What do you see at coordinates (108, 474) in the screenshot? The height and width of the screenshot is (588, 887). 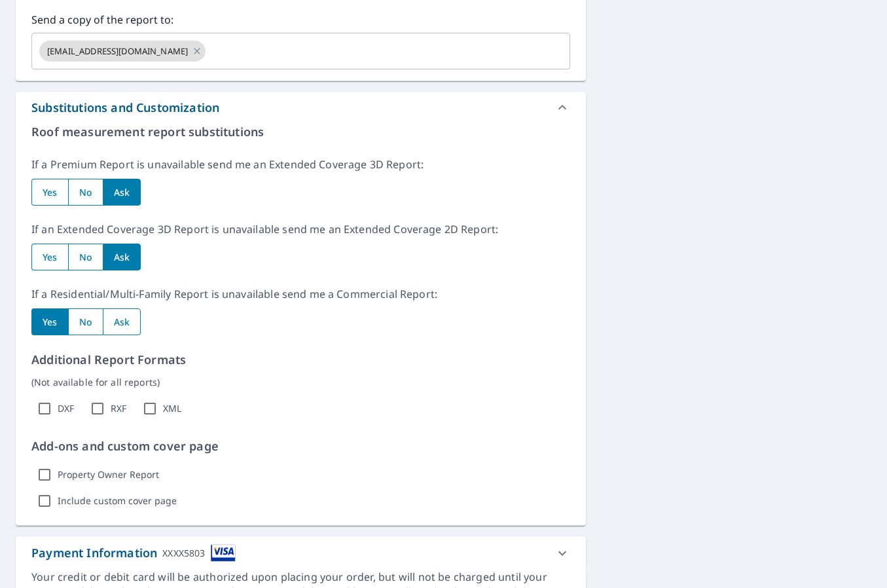 I see `label: Property Owner Report` at bounding box center [108, 474].